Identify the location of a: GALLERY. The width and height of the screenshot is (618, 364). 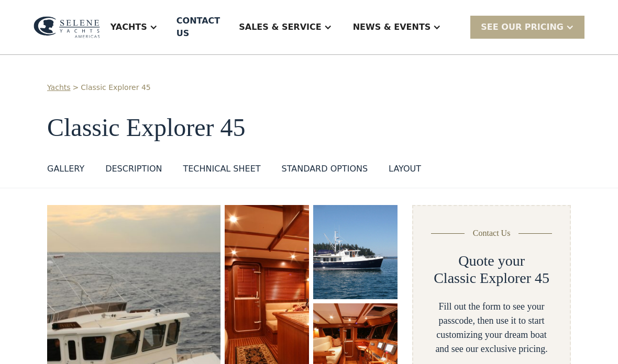
(66, 171).